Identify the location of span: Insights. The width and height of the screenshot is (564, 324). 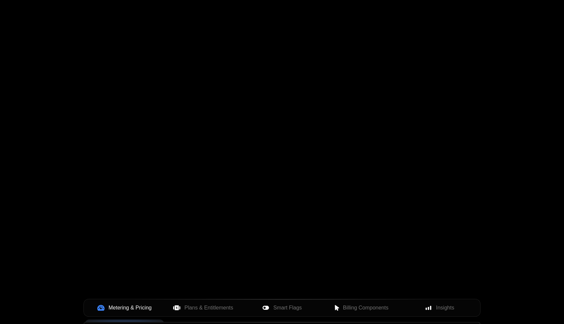
(445, 308).